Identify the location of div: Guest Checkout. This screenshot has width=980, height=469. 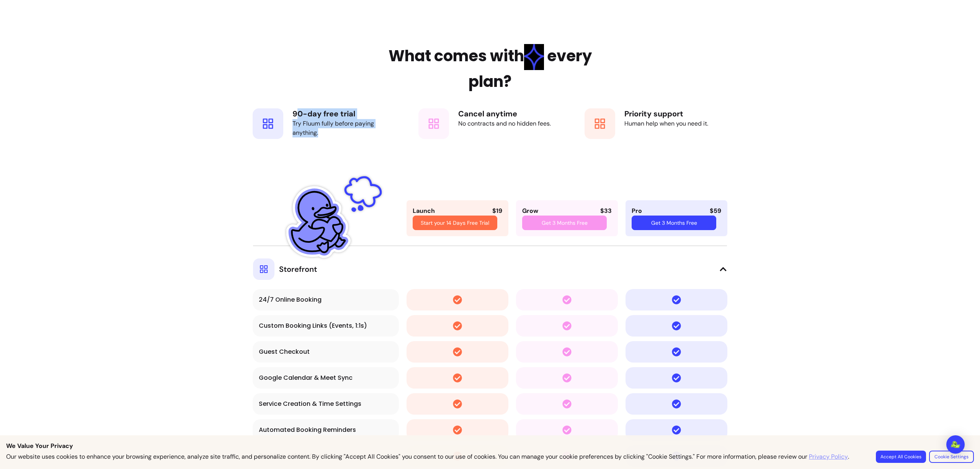
(326, 352).